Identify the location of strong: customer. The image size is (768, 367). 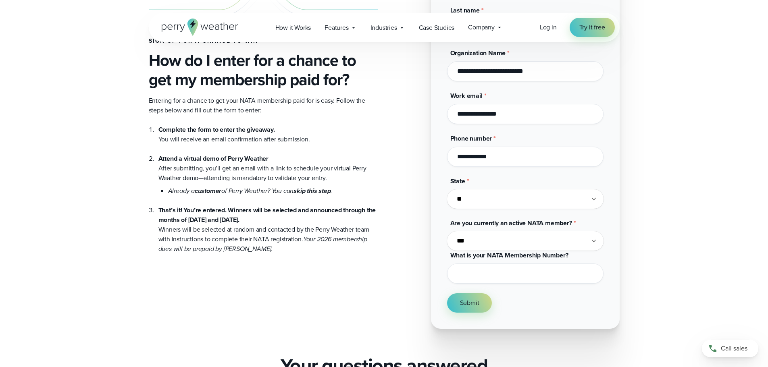
(208, 191).